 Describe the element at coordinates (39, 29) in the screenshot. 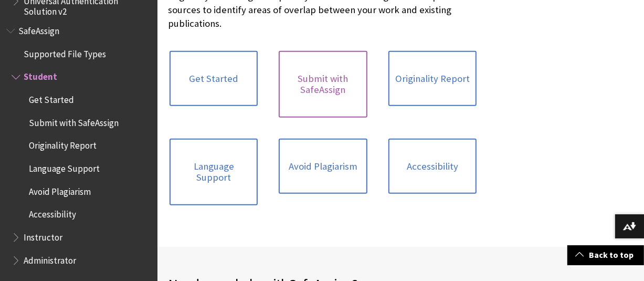

I see `span: SafeAssign` at that location.